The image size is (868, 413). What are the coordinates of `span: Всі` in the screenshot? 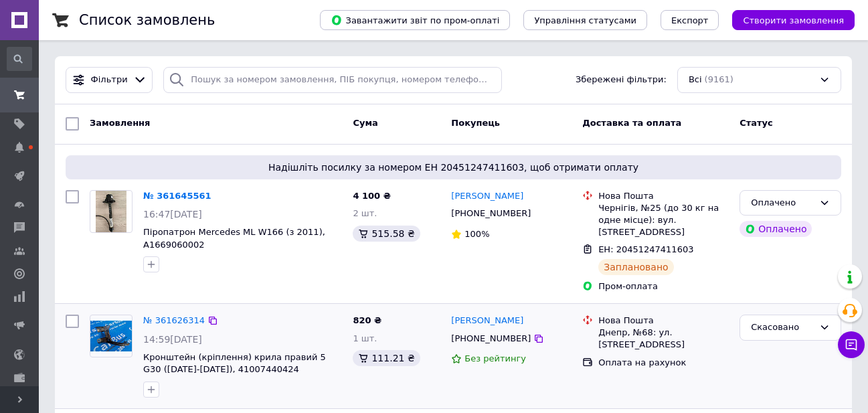 It's located at (696, 80).